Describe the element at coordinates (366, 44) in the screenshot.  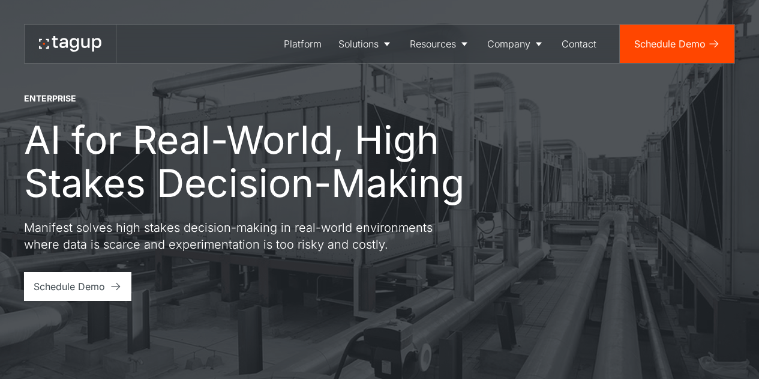
I see `a: Solutions` at that location.